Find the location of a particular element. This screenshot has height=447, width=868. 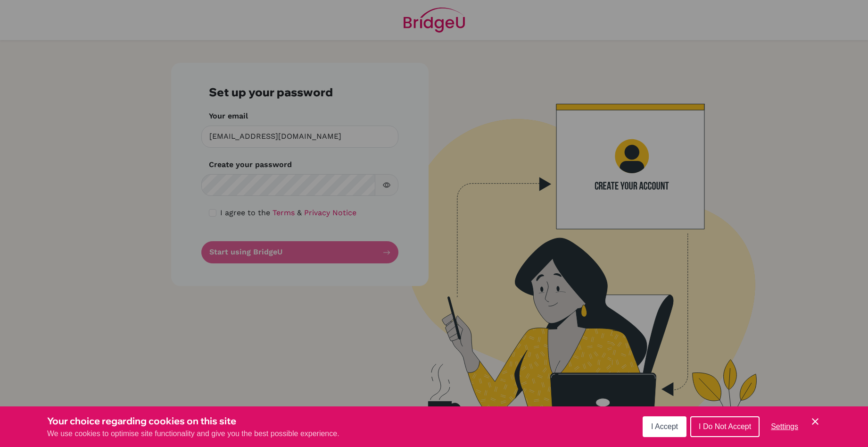

h3: Your choice regarding cookies on this site is located at coordinates (193, 421).